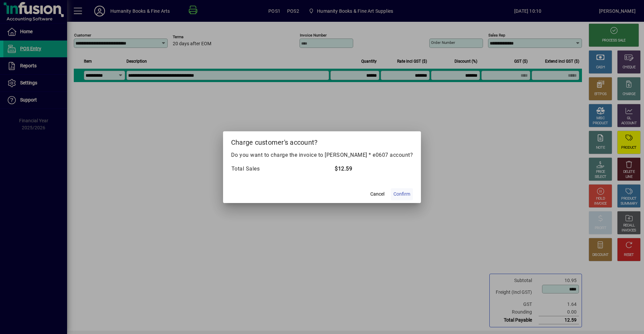 This screenshot has height=334, width=644. I want to click on td: $12.59, so click(374, 168).